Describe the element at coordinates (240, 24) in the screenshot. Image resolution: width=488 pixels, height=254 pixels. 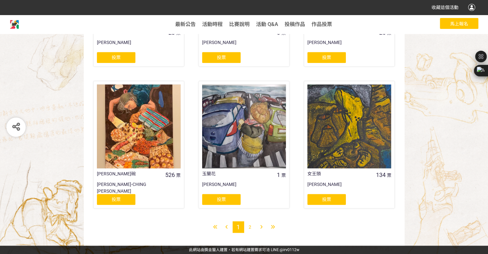
I see `a: 比賽說明` at that location.